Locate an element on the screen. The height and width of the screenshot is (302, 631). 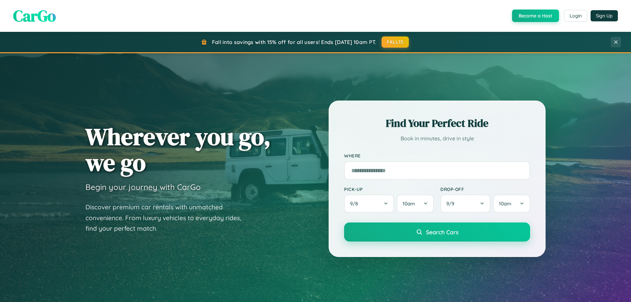
button: Become a Host is located at coordinates (536, 16).